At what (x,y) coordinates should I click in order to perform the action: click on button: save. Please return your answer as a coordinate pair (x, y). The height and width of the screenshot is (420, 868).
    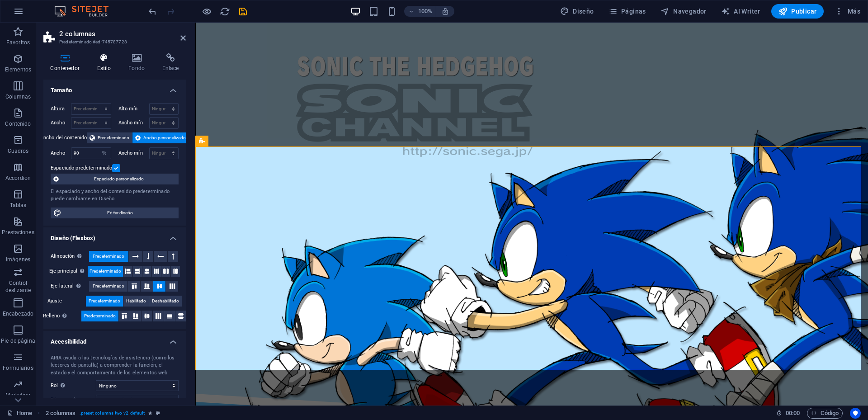
    Looking at the image, I should click on (243, 11).